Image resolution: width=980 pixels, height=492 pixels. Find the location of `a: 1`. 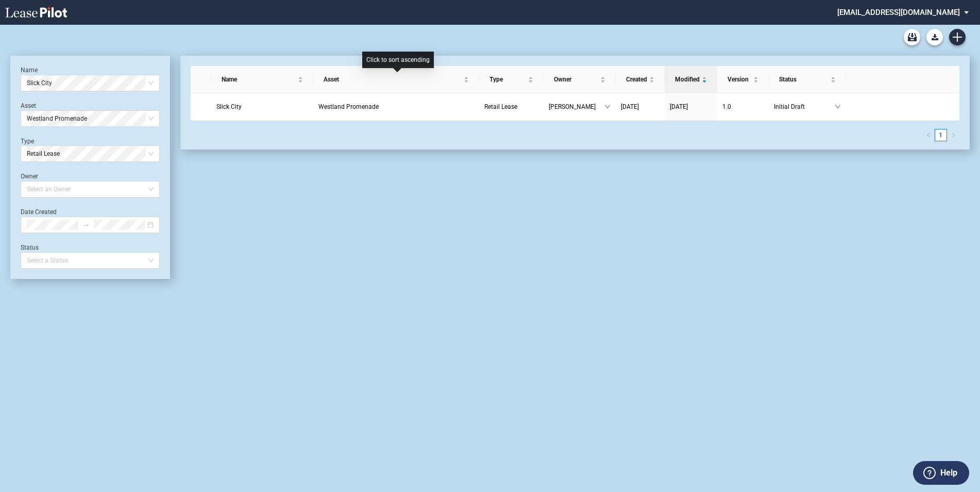

a: 1 is located at coordinates (941, 135).